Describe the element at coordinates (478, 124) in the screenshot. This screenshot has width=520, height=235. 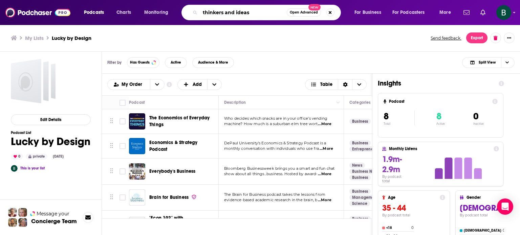
I see `p: Inactive` at that location.